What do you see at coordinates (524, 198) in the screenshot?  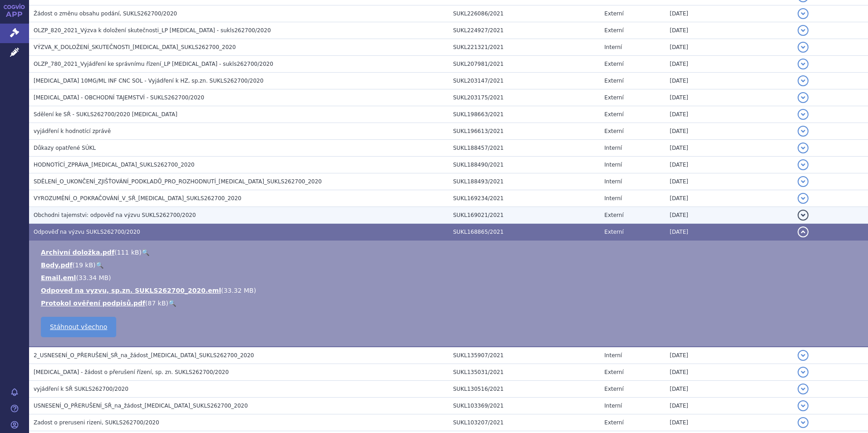 I see `td: SUKL169234/2021` at bounding box center [524, 198].